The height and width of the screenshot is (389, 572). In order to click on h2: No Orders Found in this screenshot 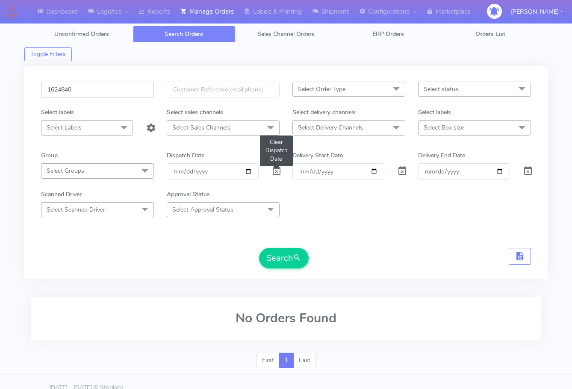, I will do `click(286, 318)`.